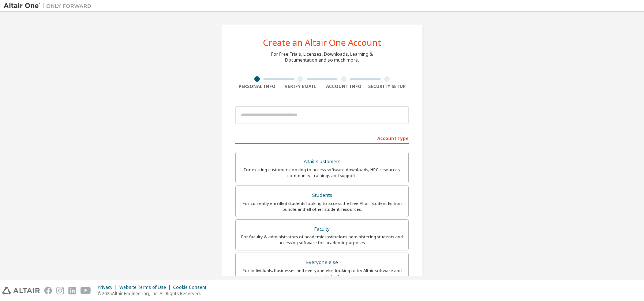 The width and height of the screenshot is (644, 301). Describe the element at coordinates (49, 6) in the screenshot. I see `img: Altair One` at that location.